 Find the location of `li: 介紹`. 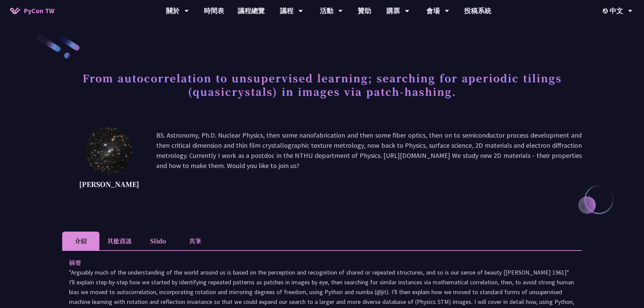

li: 介紹 is located at coordinates (81, 240).